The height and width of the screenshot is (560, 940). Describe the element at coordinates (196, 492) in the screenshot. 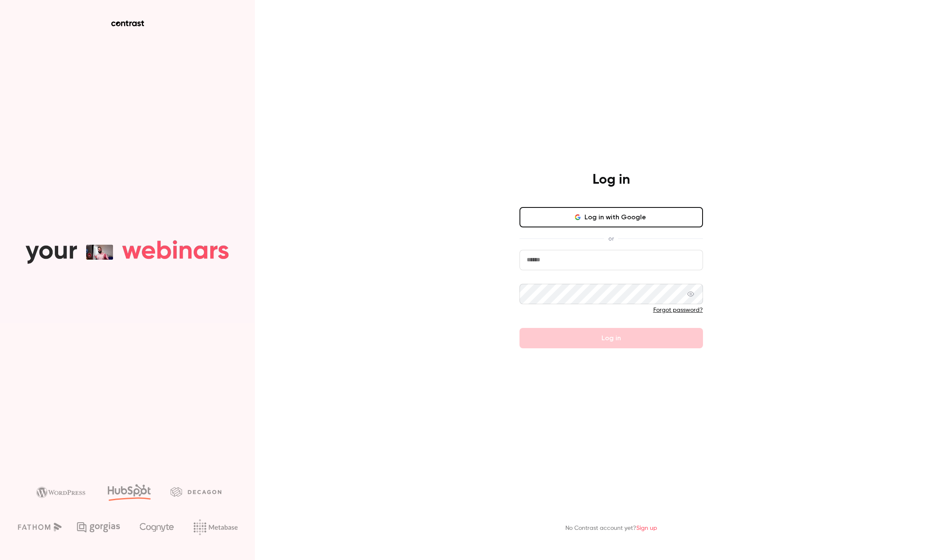

I see `img: decagon` at that location.